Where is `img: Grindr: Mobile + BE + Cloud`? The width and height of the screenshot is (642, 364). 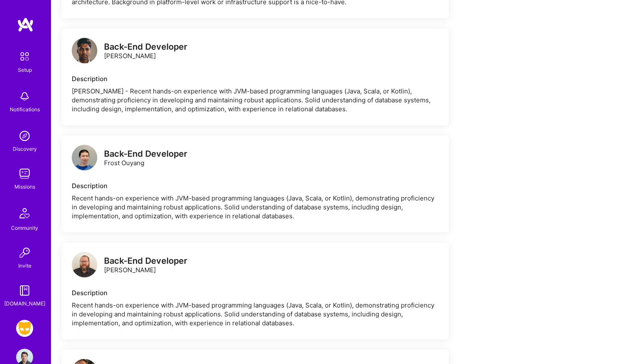 img: Grindr: Mobile + BE + Cloud is located at coordinates (25, 328).